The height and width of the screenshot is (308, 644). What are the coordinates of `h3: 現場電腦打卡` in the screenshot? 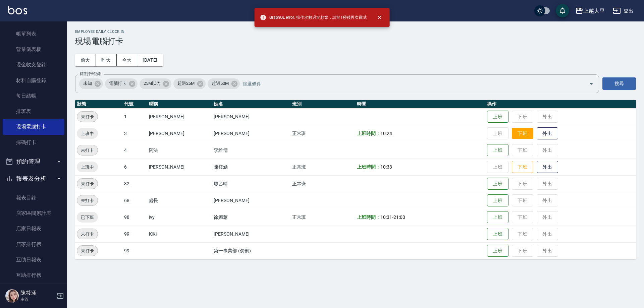 It's located at (356, 41).